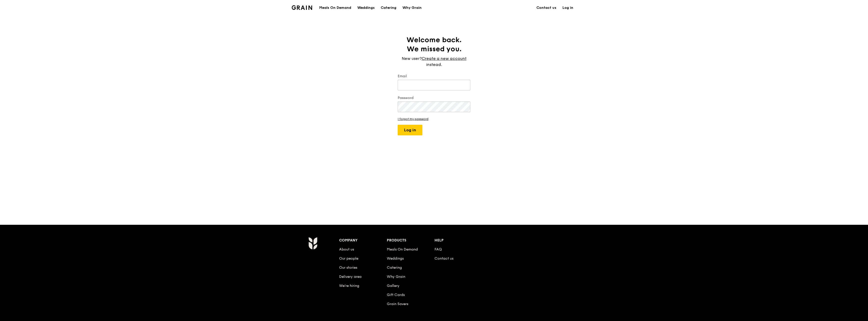  What do you see at coordinates (410, 240) in the screenshot?
I see `div: Products` at bounding box center [410, 240].